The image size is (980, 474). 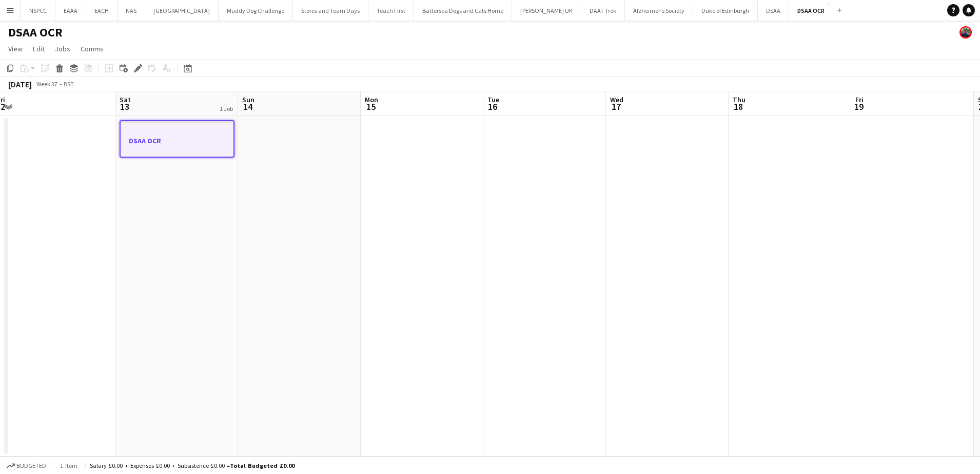 I want to click on app-job-card: DSAA OCR, so click(x=177, y=139).